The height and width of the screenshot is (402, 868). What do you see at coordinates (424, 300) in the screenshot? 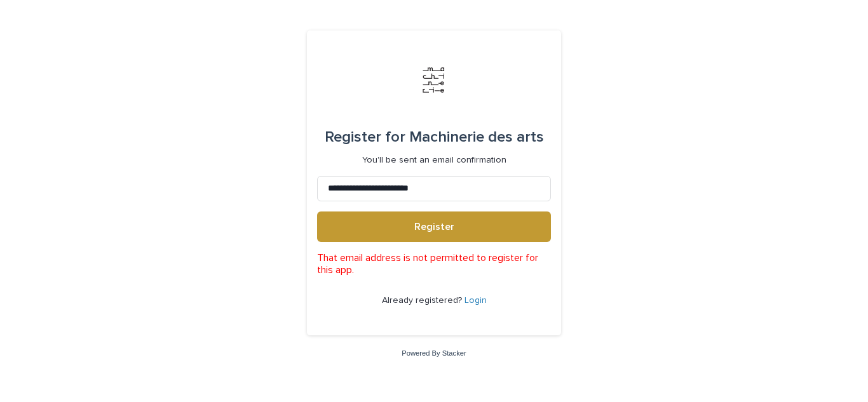
I see `span: Already registered?` at bounding box center [424, 300].